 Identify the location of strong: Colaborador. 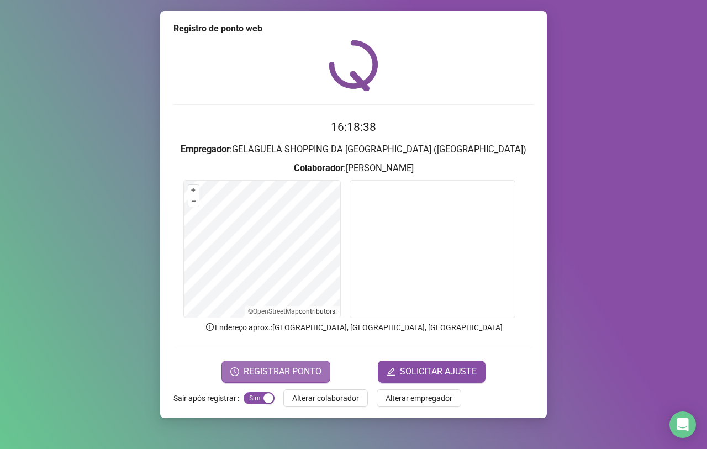
(319, 168).